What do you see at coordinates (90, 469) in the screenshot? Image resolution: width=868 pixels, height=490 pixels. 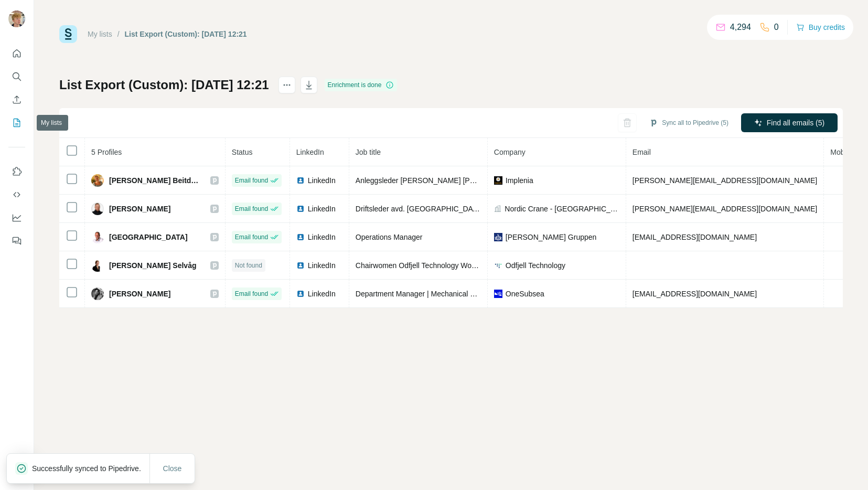 I see `p: Successfully synced to Pipedrive.` at bounding box center [90, 469].